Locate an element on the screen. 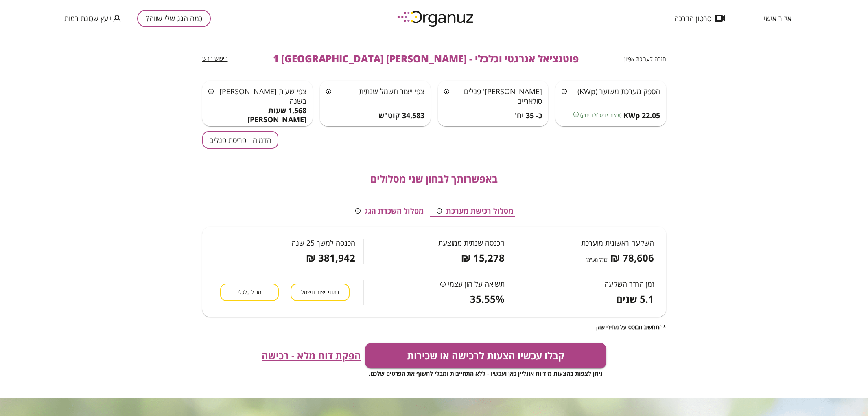 This screenshot has height=416, width=868. span: באפשרותך לבחון שני מסלולים is located at coordinates (434, 179).